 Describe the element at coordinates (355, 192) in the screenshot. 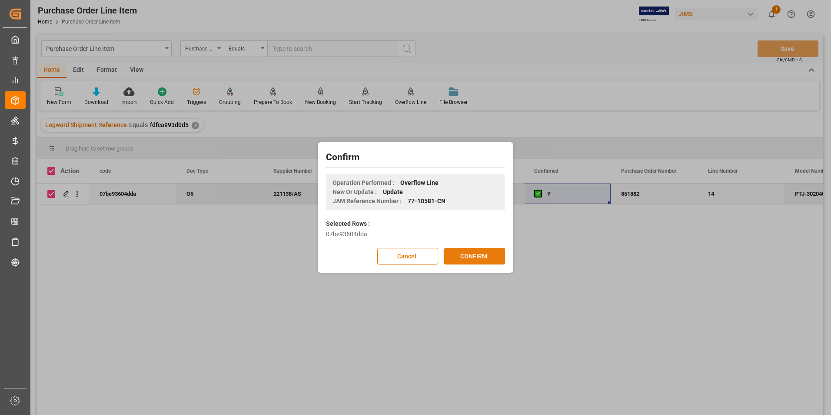

I see `span: New Or Update :` at that location.